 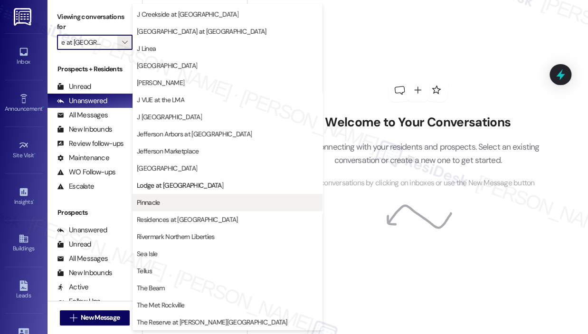 What do you see at coordinates (95, 22) in the screenshot?
I see `label: Viewing conversations for` at bounding box center [95, 22].